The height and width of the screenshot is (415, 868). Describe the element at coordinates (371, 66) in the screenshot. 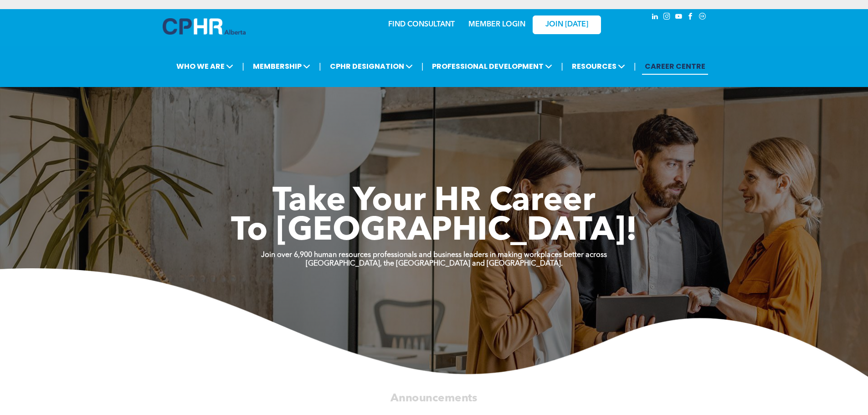

I see `span: CPHR DESIGNATION` at that location.